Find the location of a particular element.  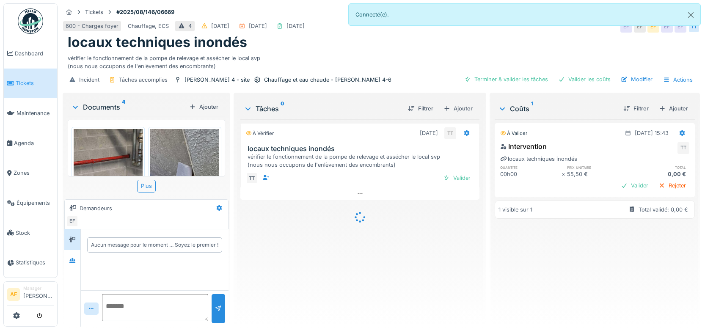

span: Dashboard is located at coordinates (34, 53).